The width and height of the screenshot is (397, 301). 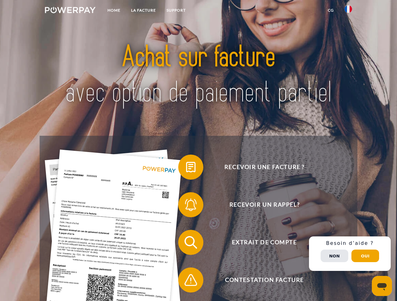 What do you see at coordinates (260, 280) in the screenshot?
I see `button: Contestation Facture` at bounding box center [260, 280].